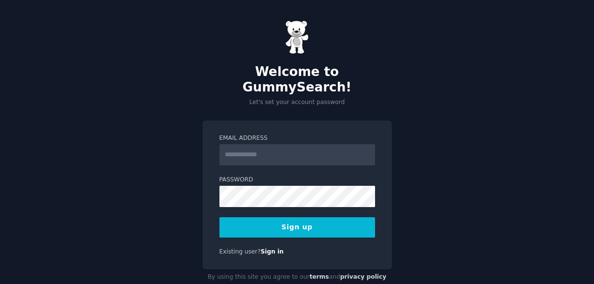 The width and height of the screenshot is (594, 284). What do you see at coordinates (297, 180) in the screenshot?
I see `label: Password` at bounding box center [297, 180].